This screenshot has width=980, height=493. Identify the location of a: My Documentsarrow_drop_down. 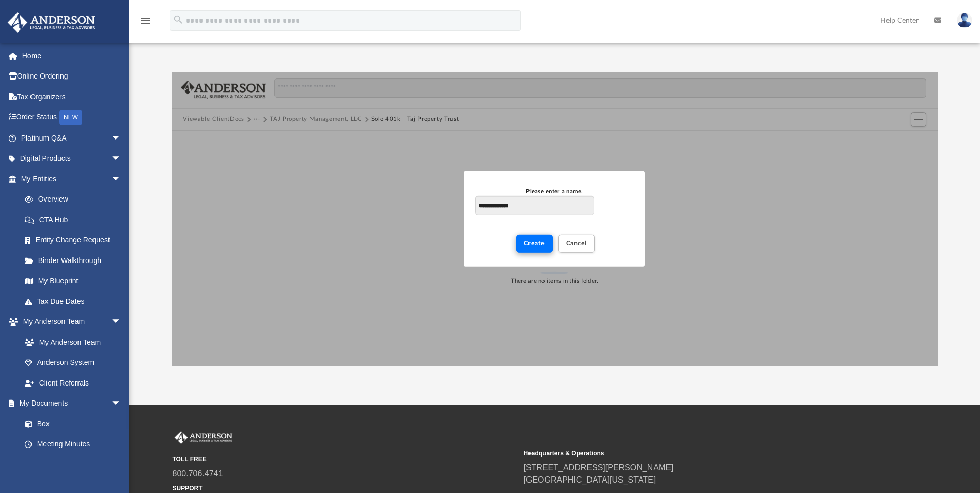
(70, 404).